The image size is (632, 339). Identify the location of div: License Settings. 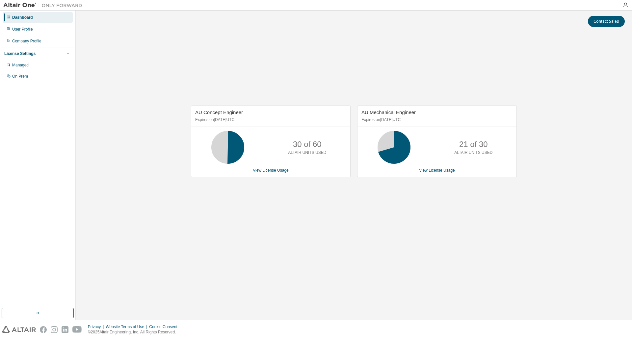
(20, 54).